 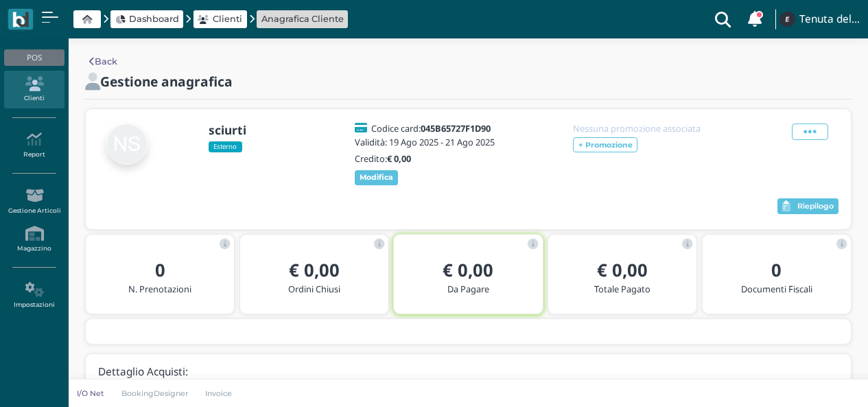 What do you see at coordinates (34, 145) in the screenshot?
I see `a: Report` at bounding box center [34, 145].